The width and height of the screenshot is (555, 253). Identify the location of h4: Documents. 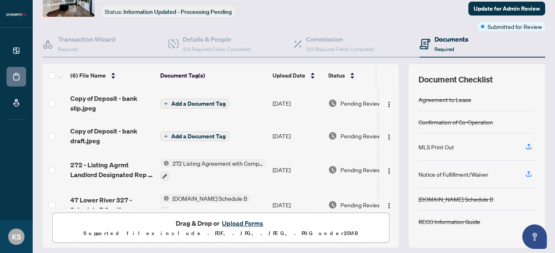
(451, 39).